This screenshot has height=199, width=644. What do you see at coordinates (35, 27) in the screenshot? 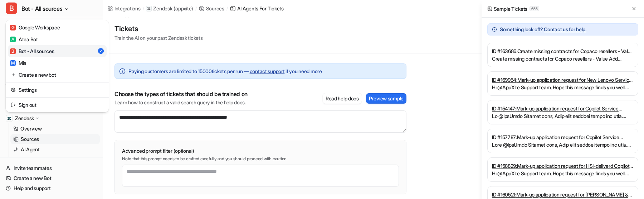
I see `div: Google Workspace` at bounding box center [35, 27].